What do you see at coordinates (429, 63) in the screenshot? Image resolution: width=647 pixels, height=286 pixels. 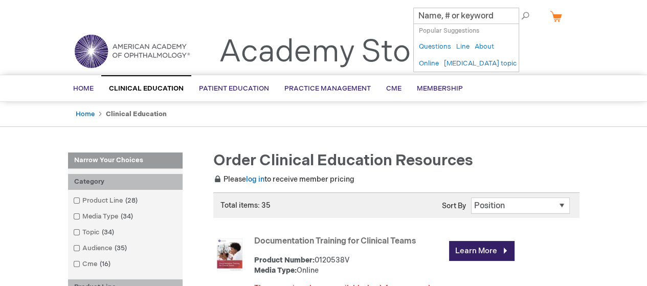 I see `a: Online` at bounding box center [429, 63].